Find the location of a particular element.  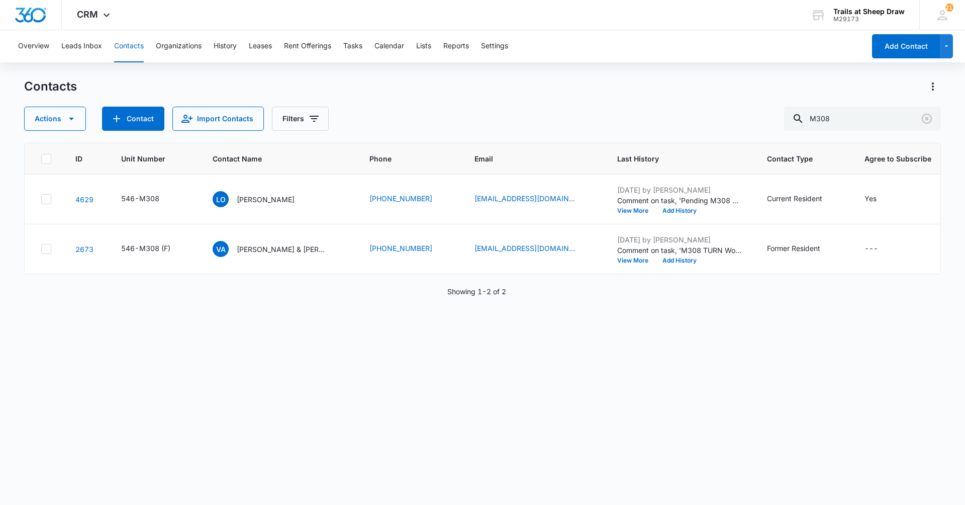

div: Agree to Subscribe - Yes - Select to Edit Field is located at coordinates (880, 199).